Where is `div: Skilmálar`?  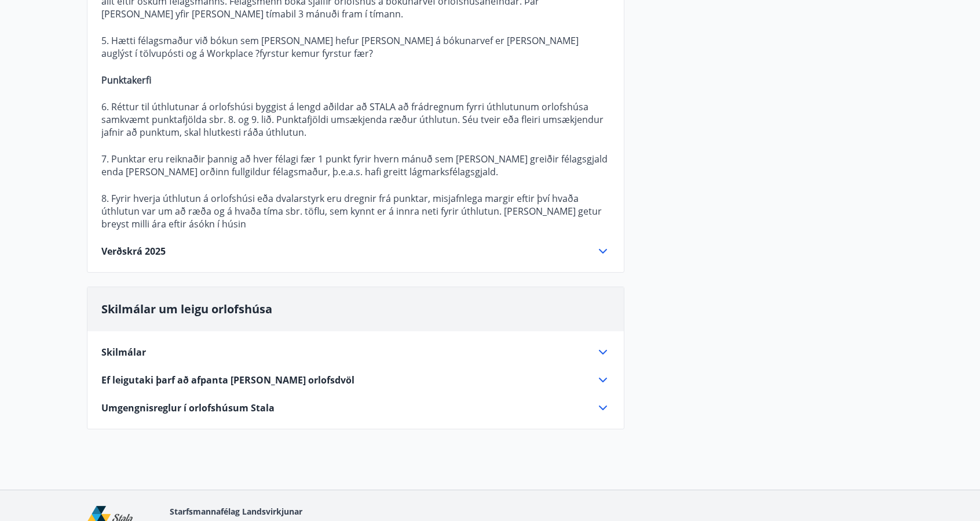 div: Skilmálar is located at coordinates (356, 352).